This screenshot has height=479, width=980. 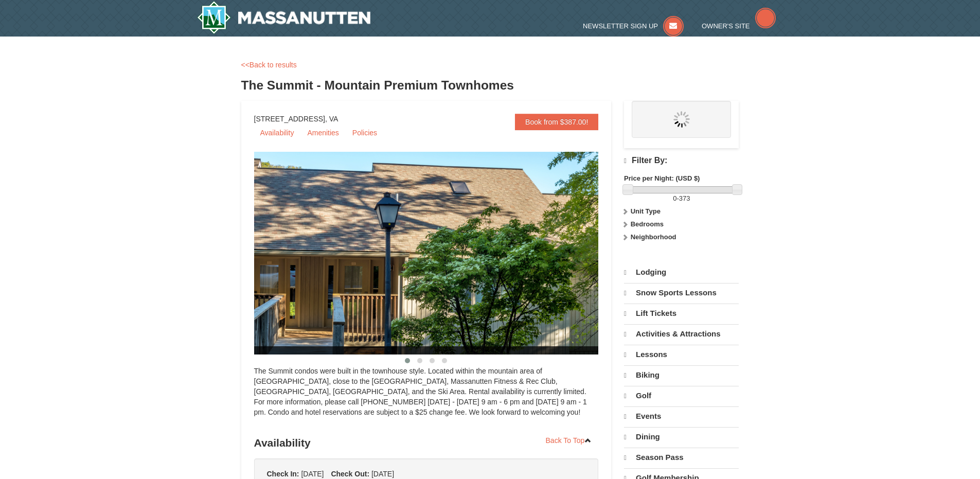 What do you see at coordinates (490, 85) in the screenshot?
I see `h3: The Summit - Mountain Premium Townhomes` at bounding box center [490, 85].